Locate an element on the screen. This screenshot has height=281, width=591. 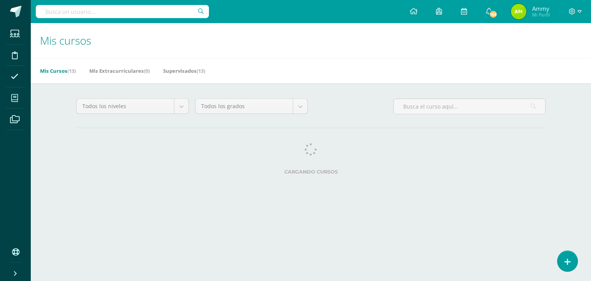
a: Mis Extracurriculares(0) is located at coordinates (119, 71).